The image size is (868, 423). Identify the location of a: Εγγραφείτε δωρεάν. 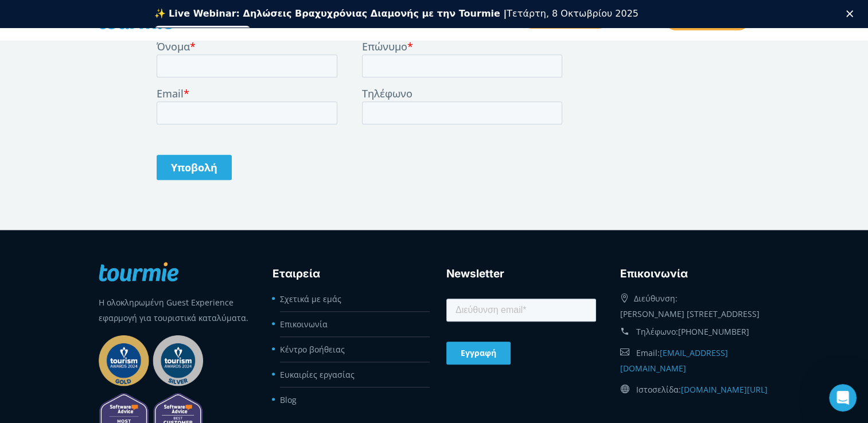
(203, 33).